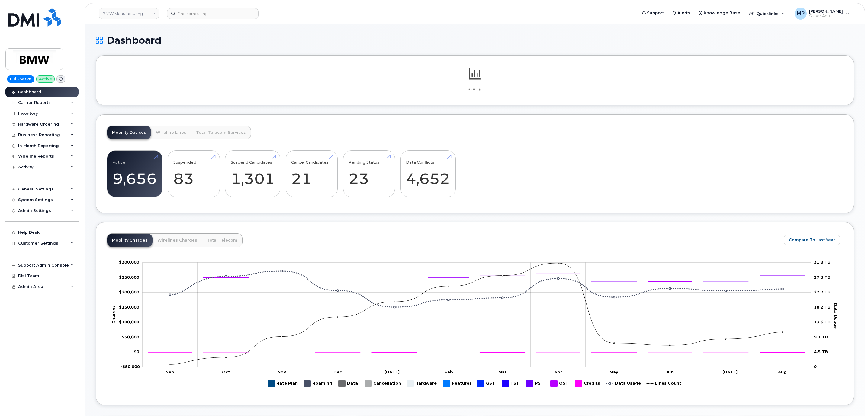  I want to click on a: Wirelines Charges, so click(177, 241).